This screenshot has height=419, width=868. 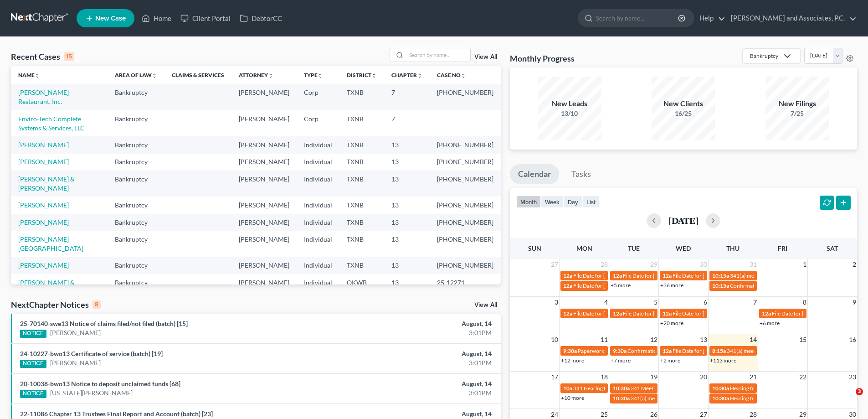 What do you see at coordinates (29, 75) in the screenshot?
I see `a: Nameunfold_more` at bounding box center [29, 75].